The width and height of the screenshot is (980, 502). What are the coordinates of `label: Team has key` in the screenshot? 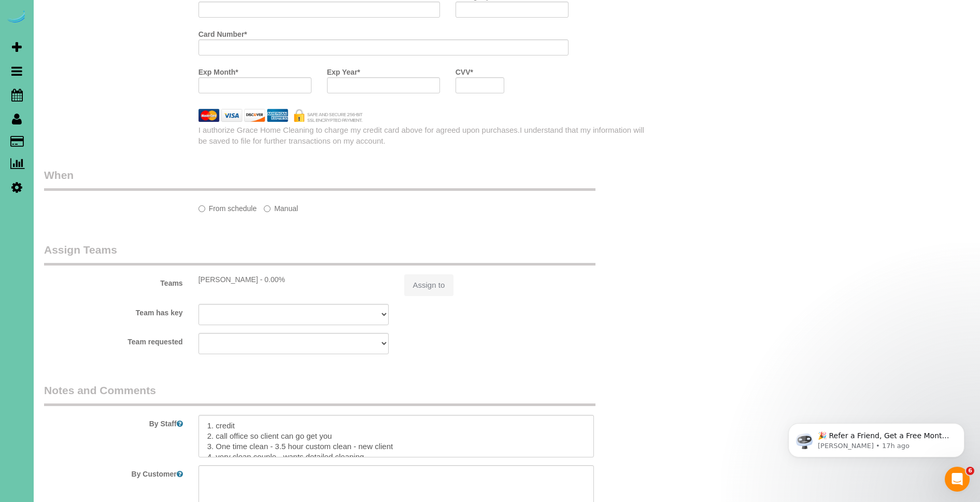 It's located at (113, 311).